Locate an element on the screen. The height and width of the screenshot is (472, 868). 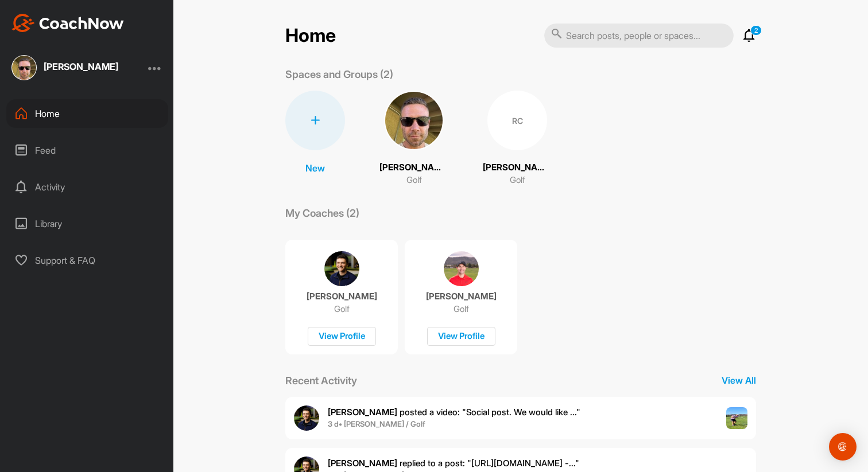
p: My Coaches (2) is located at coordinates (322, 213).